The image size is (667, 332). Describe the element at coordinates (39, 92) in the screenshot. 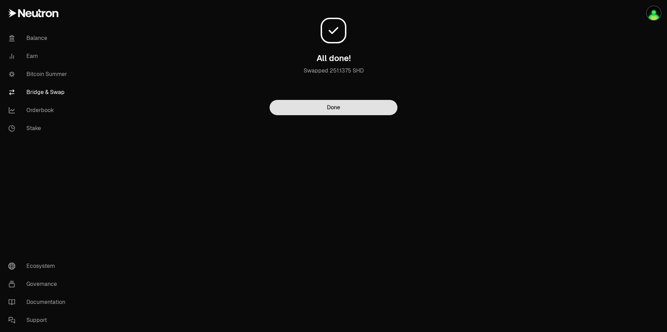

I see `a: Bridge & Swap` at that location.